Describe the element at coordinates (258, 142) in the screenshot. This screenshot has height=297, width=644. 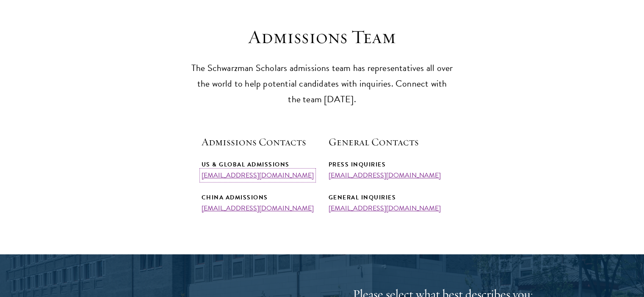
I see `h5: Admissions Contacts` at that location.